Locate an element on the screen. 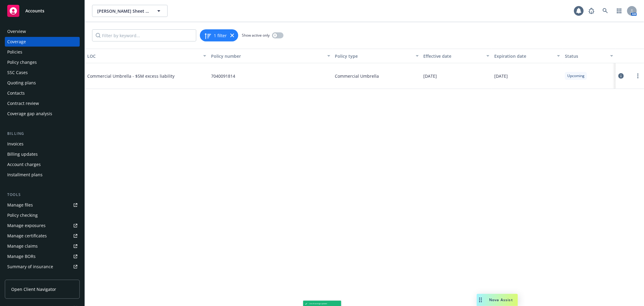 This screenshot has width=644, height=306. span: 7040091814 is located at coordinates (223, 76).